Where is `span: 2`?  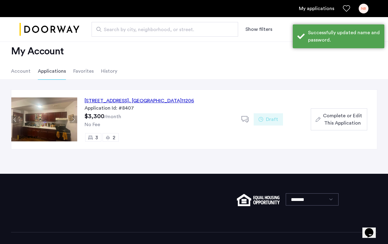
span: 2 is located at coordinates (114, 138).